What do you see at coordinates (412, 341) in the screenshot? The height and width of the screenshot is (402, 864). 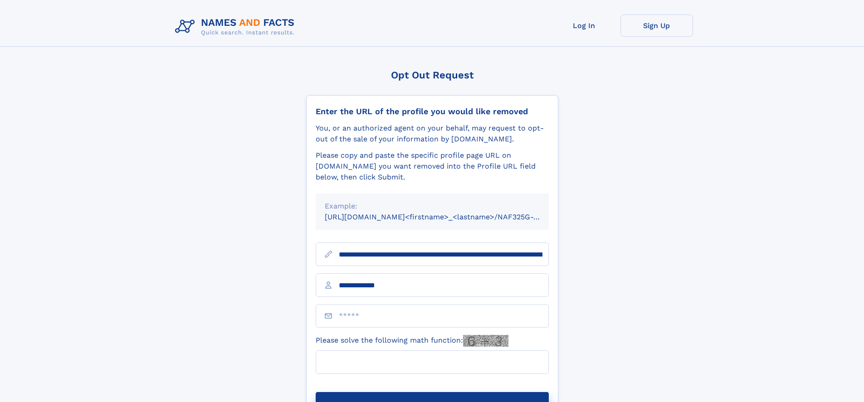 I see `label: Please solve the following math function:` at bounding box center [412, 341].